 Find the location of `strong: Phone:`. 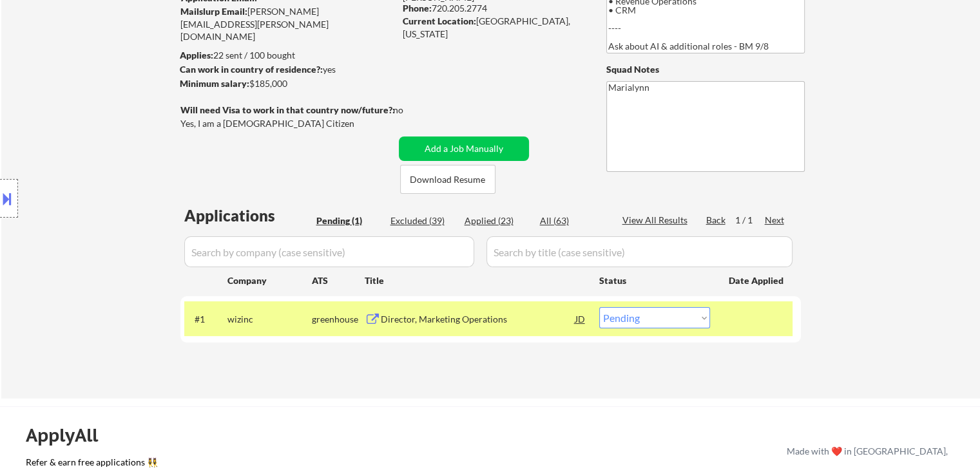

strong: Phone: is located at coordinates (417, 8).